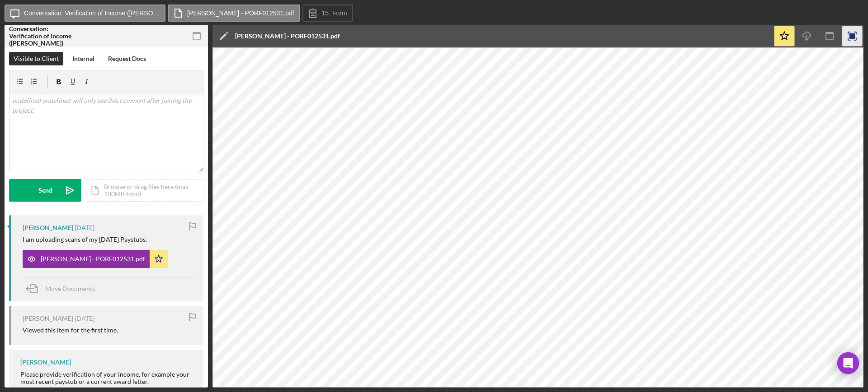 The height and width of the screenshot is (392, 868). I want to click on span: Move Documents, so click(70, 288).